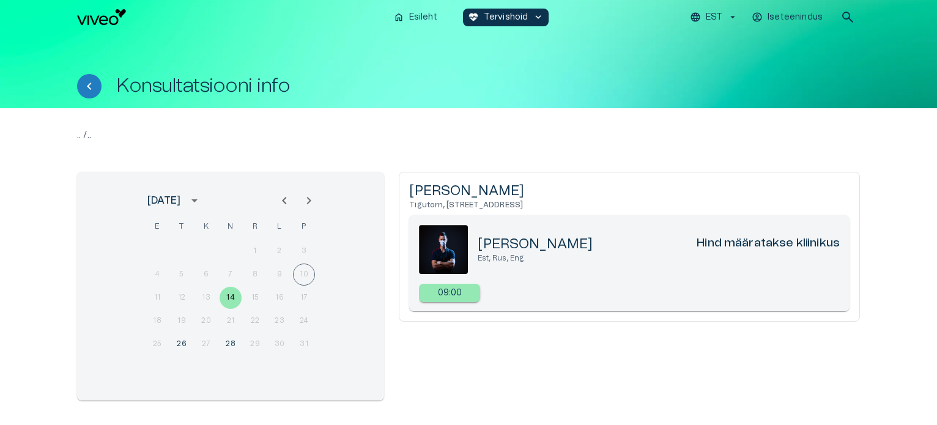 The height and width of the screenshot is (425, 937). What do you see at coordinates (788, 17) in the screenshot?
I see `button: Iseteenindus` at bounding box center [788, 17].